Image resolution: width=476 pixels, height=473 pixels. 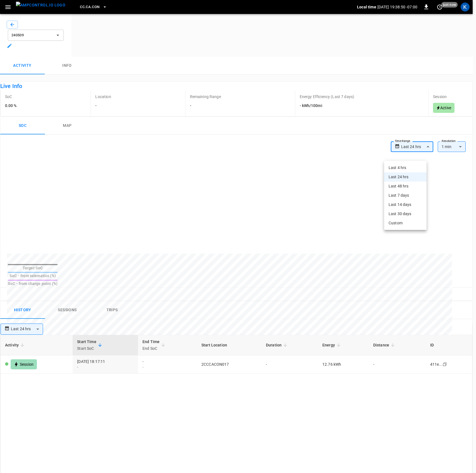 What do you see at coordinates (405, 214) in the screenshot?
I see `li: Last 30 days` at bounding box center [405, 214].